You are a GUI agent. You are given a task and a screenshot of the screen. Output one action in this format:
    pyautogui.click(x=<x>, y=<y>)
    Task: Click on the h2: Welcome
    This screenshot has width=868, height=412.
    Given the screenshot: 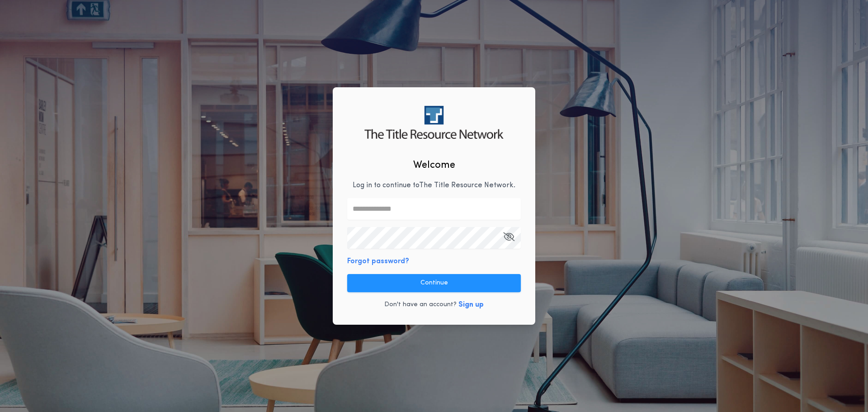 What is the action you would take?
    pyautogui.click(x=434, y=165)
    